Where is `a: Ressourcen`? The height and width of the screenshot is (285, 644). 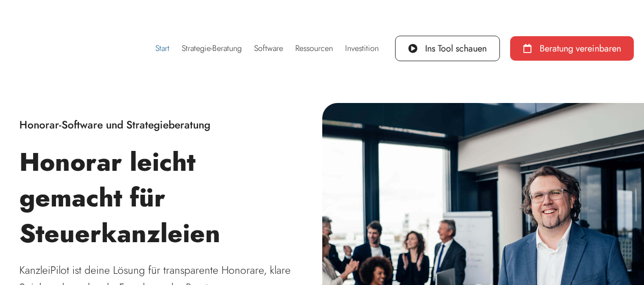
a: Ressourcen is located at coordinates (314, 49).